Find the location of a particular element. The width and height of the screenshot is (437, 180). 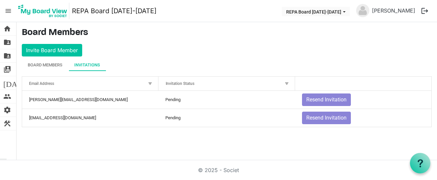

img: no-profile-picture.svg is located at coordinates (362, 11).